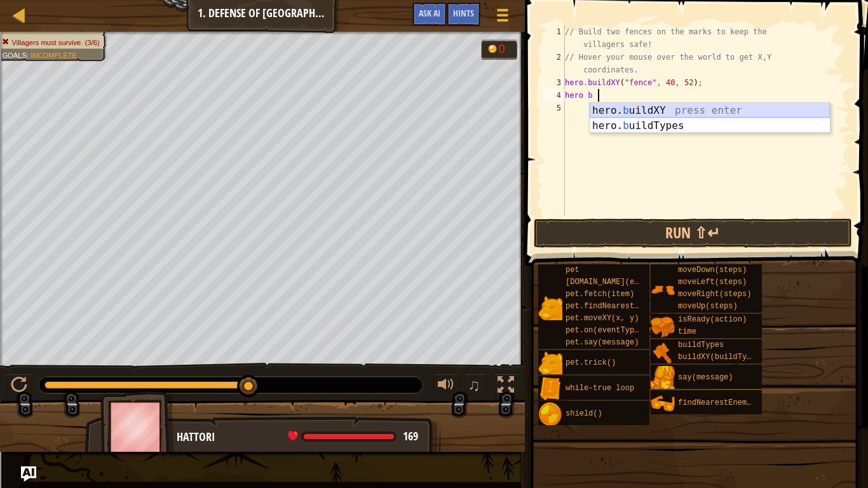 The height and width of the screenshot is (488, 868). I want to click on button: Toggle fullscreen, so click(506, 386).